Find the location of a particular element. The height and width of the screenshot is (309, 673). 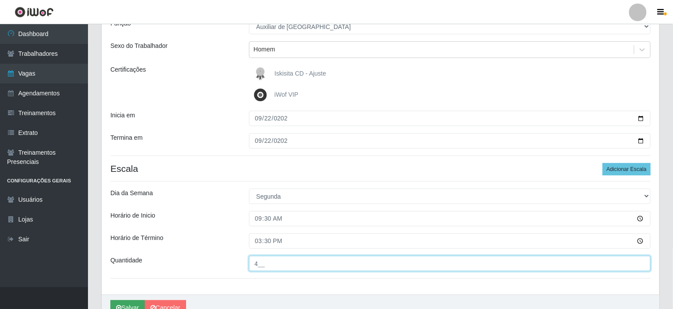

label: Inicia em is located at coordinates (123, 115).